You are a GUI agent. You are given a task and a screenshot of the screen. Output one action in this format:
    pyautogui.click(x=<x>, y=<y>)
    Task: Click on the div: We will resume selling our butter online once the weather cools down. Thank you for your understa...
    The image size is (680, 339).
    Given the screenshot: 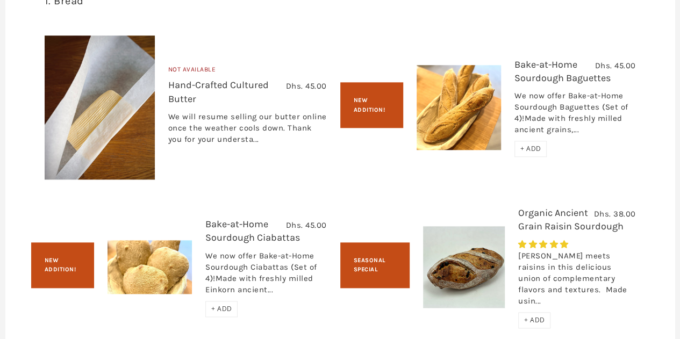 What is the action you would take?
    pyautogui.click(x=247, y=131)
    